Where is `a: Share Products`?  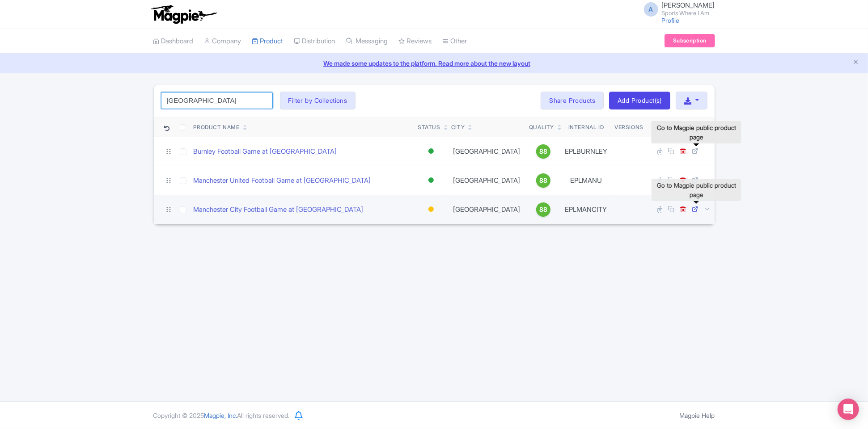 a: Share Products is located at coordinates (572, 100).